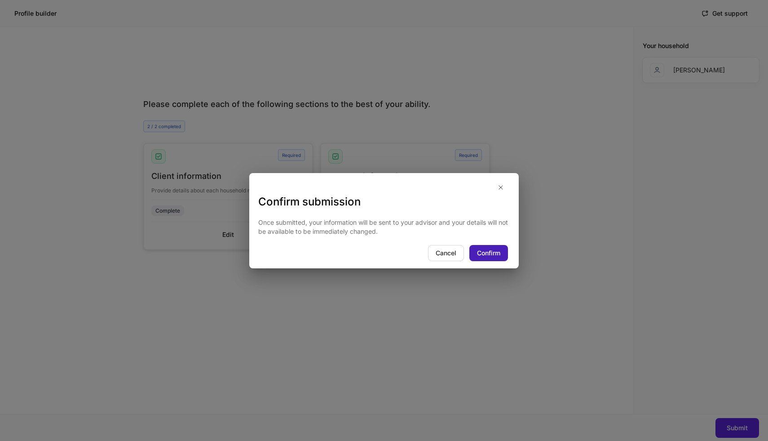 Image resolution: width=768 pixels, height=441 pixels. I want to click on p: Once submitted, your information will be sent to your advisor and your details will not be availa..., so click(384, 227).